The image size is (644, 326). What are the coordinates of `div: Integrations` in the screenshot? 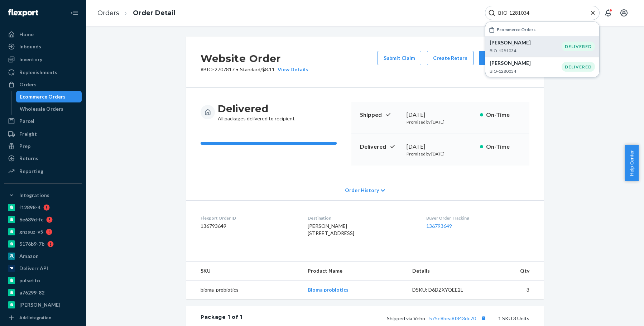 It's located at (34, 195).